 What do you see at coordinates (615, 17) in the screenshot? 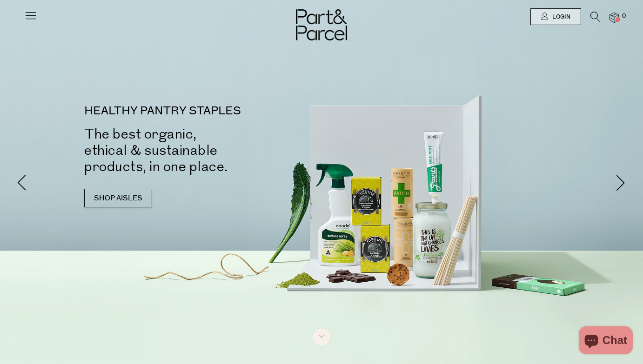
I see `a: 0` at bounding box center [615, 17].